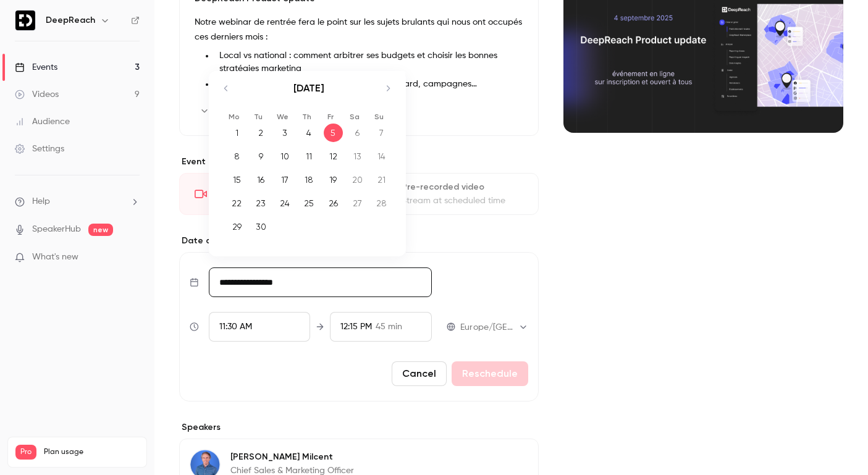  Describe the element at coordinates (307, 160) in the screenshot. I see `div: Calendar` at that location.